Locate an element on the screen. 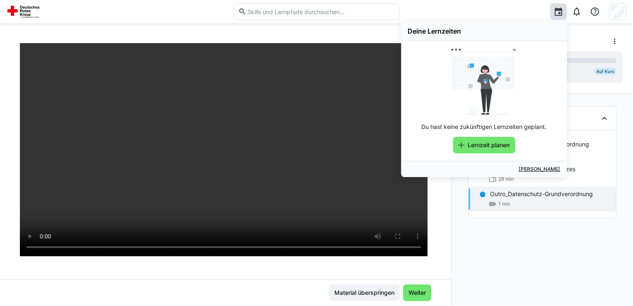 The width and height of the screenshot is (633, 306). img: elevate_undraw_schedule.svg is located at coordinates (484, 82).